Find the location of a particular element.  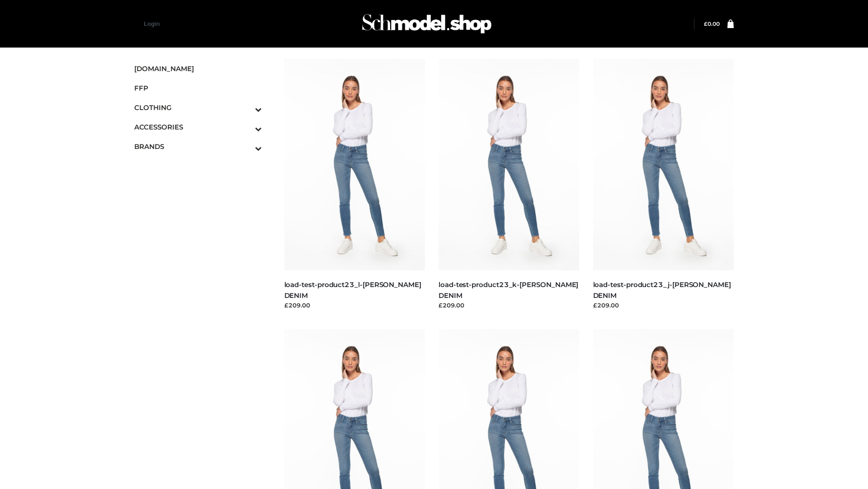

a: BRANDSToggle Submenu is located at coordinates (198, 146).